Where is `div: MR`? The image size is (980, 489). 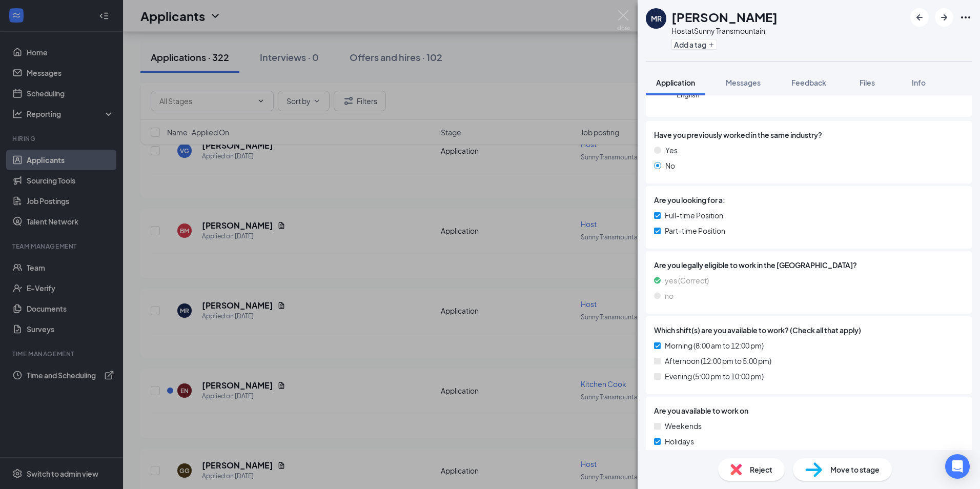
div: MR is located at coordinates (656, 19).